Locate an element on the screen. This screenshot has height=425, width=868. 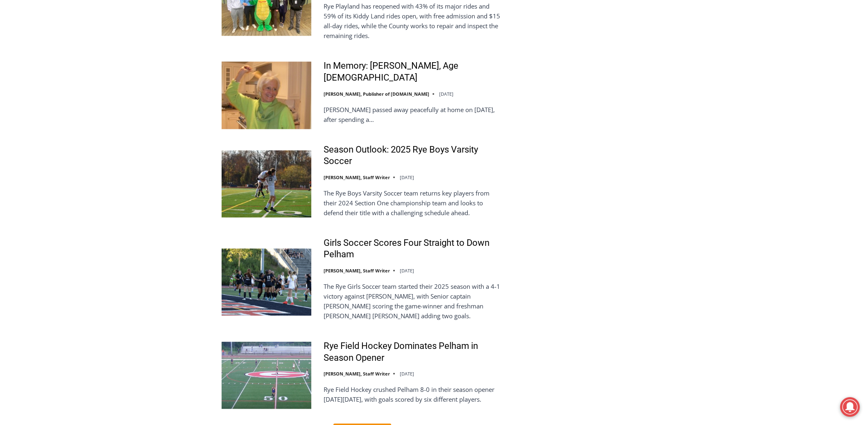
p: Rye Playland has reopened with 43% of its major rides and 59% of its Kiddy Land rides open, with ... is located at coordinates (413, 21).